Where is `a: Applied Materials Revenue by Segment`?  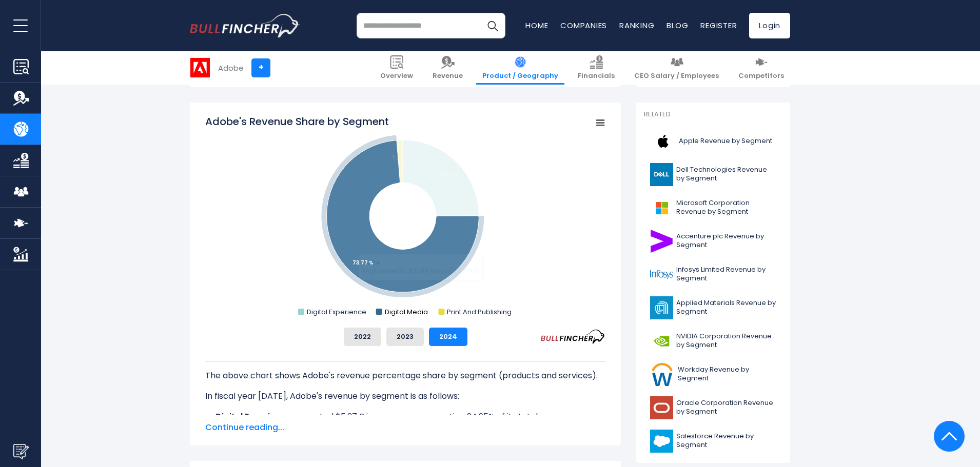 a: Applied Materials Revenue by Segment is located at coordinates (713, 307).